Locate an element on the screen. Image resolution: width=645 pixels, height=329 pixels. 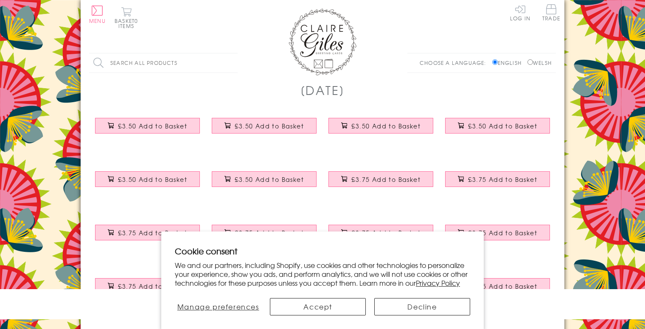
a: Father's Day Greeting Card, Top Banana Dad, Embellished with a colourful tassel £3.75 Add to Basket is located at coordinates (497, 290).